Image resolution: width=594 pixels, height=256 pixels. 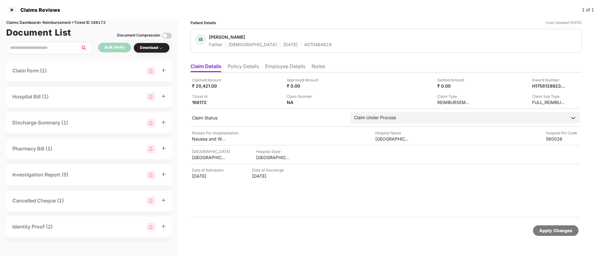 What do you see at coordinates (273, 151) in the screenshot?
I see `div: Hospital State` at bounding box center [273, 151].